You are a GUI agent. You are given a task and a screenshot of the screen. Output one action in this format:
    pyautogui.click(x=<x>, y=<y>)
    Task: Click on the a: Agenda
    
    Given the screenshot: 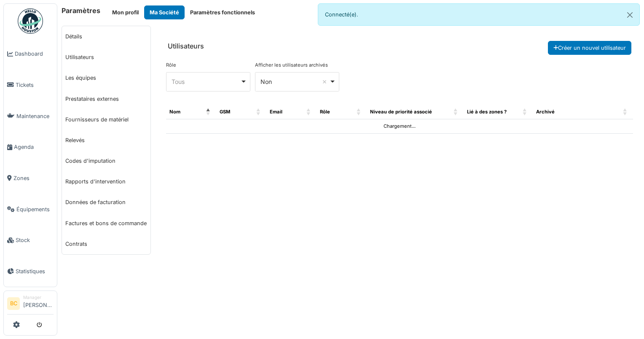 What is the action you would take?
    pyautogui.click(x=30, y=147)
    